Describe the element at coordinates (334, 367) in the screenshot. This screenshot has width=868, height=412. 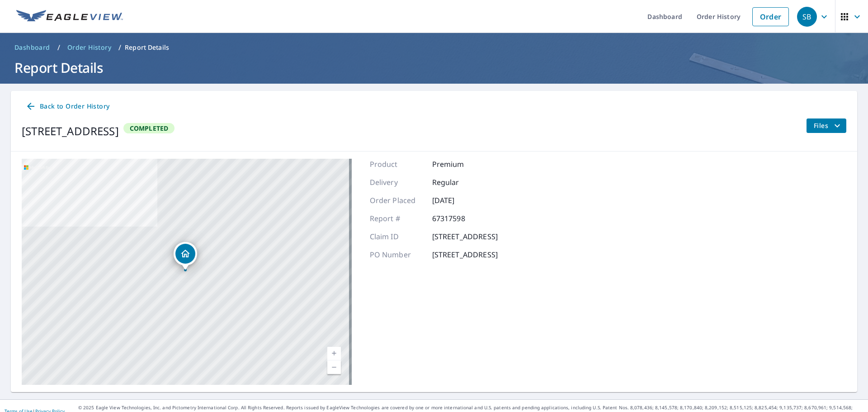
I see `a: Current Level 17, Zoom Out` at that location.